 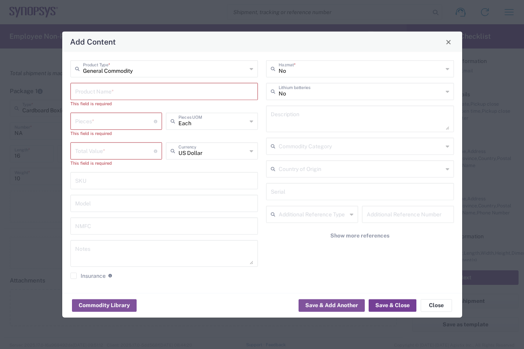 What do you see at coordinates (393, 305) in the screenshot?
I see `button: Save & Close` at bounding box center [393, 305].